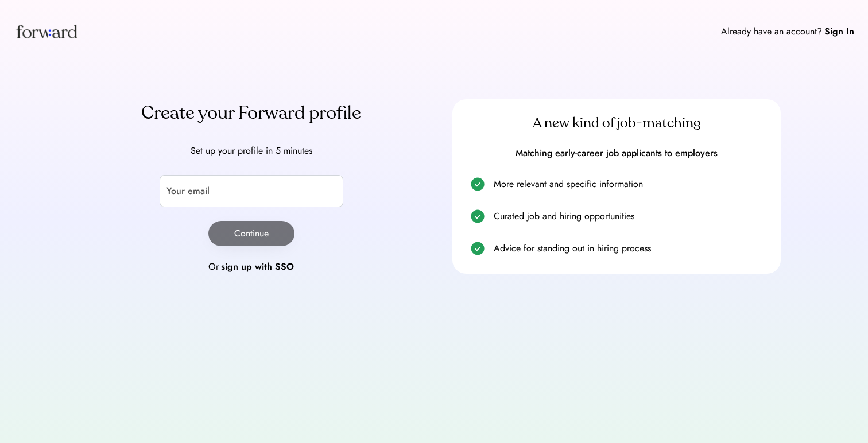 The image size is (868, 443). Describe the element at coordinates (257, 267) in the screenshot. I see `div: sign up with SSO` at that location.